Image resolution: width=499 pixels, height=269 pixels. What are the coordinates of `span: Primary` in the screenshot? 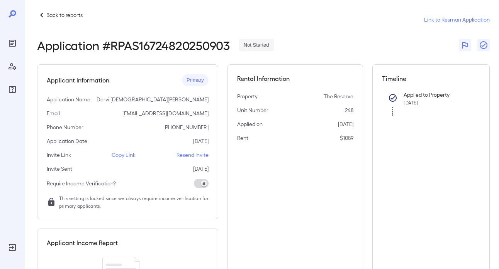 It's located at (195, 80).